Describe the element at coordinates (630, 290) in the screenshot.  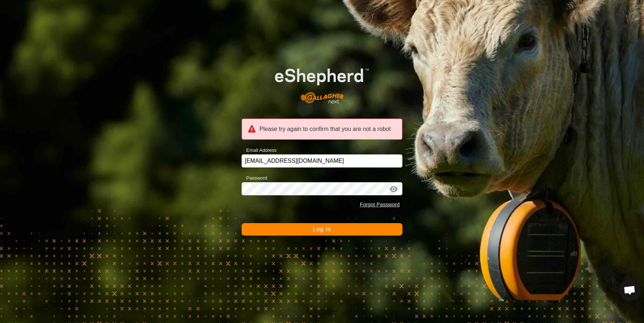
I see `div: Open chat` at that location.